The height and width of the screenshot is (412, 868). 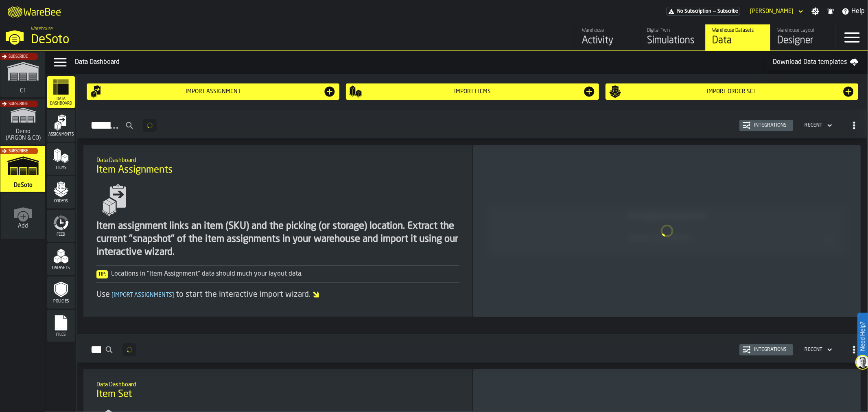 I want to click on div: Import Items, so click(x=472, y=92).